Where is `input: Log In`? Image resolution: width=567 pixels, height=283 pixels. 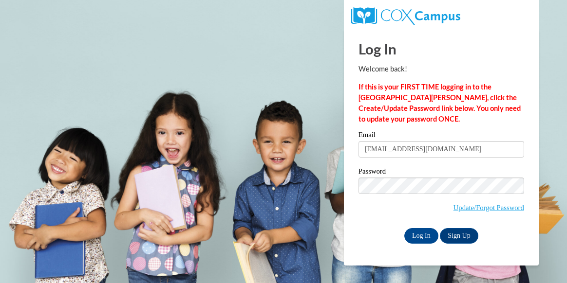
input: Log In is located at coordinates (421, 236).